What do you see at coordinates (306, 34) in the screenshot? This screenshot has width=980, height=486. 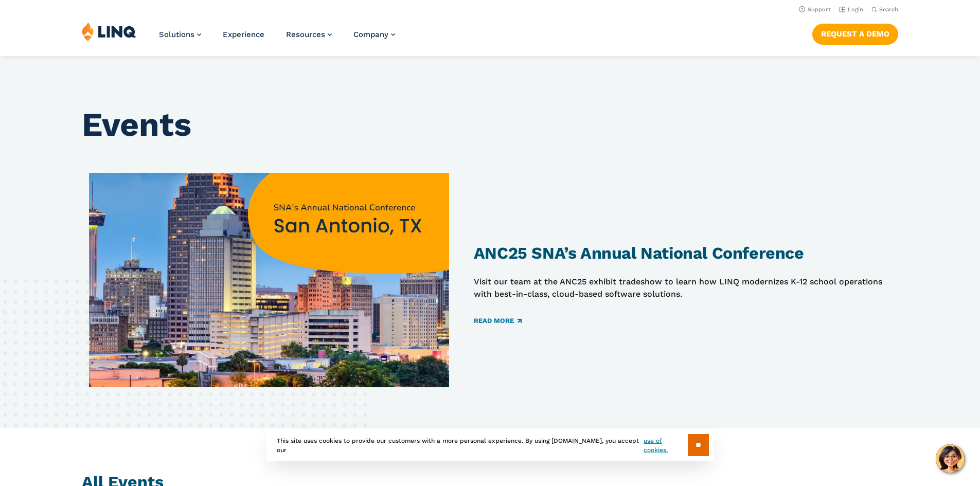 I see `span: Resources` at bounding box center [306, 34].